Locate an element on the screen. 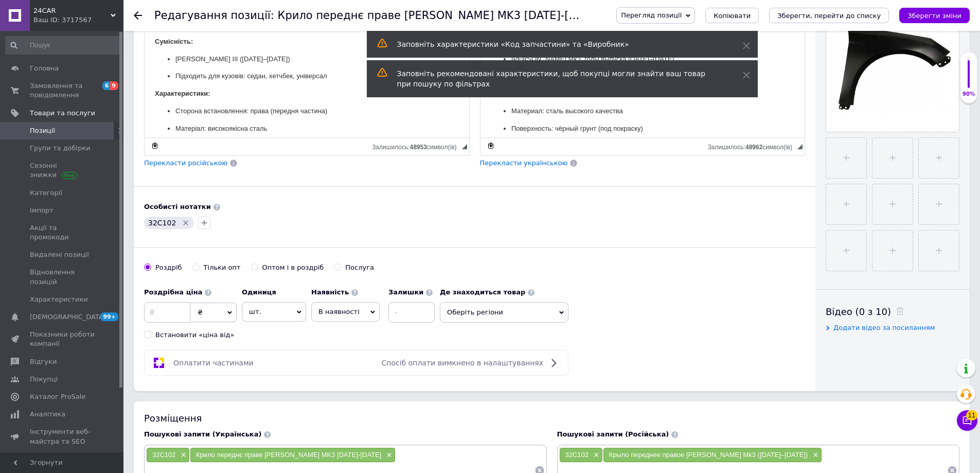 The height and width of the screenshot is (473, 980). i: Зберегти зміни is located at coordinates (934, 15).